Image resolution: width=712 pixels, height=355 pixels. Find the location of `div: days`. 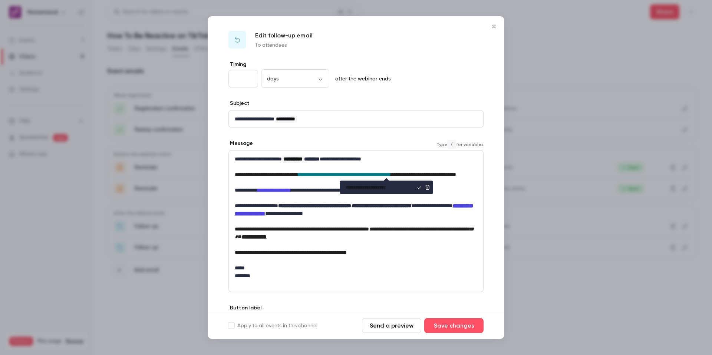

div: days is located at coordinates (295, 79).